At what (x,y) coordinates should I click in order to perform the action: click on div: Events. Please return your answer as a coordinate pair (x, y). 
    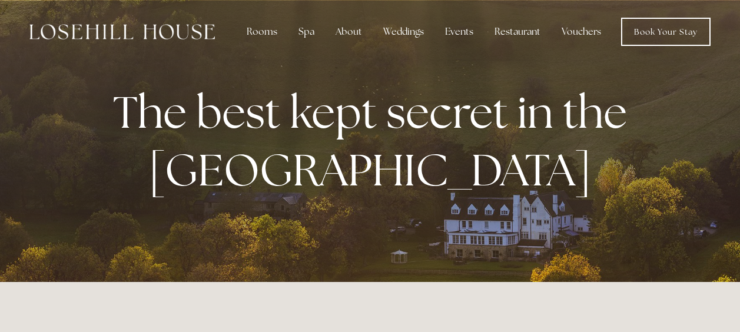
    Looking at the image, I should click on (459, 32).